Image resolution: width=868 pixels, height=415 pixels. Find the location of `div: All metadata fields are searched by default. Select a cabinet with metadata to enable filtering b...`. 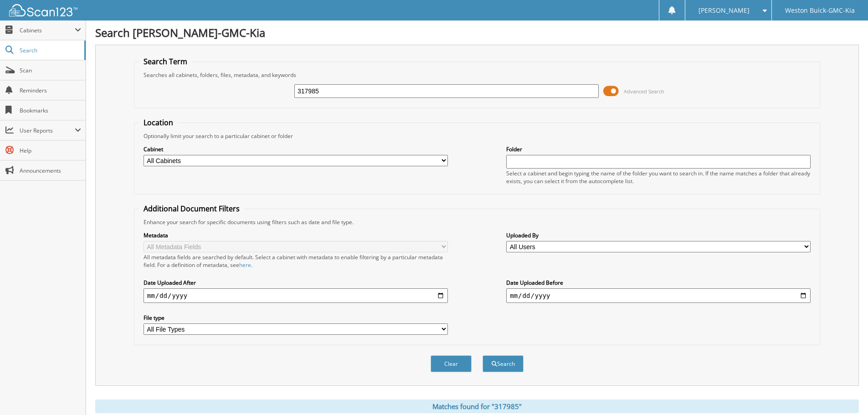

div: All metadata fields are searched by default. Select a cabinet with metadata to enable filtering b... is located at coordinates (296, 261).